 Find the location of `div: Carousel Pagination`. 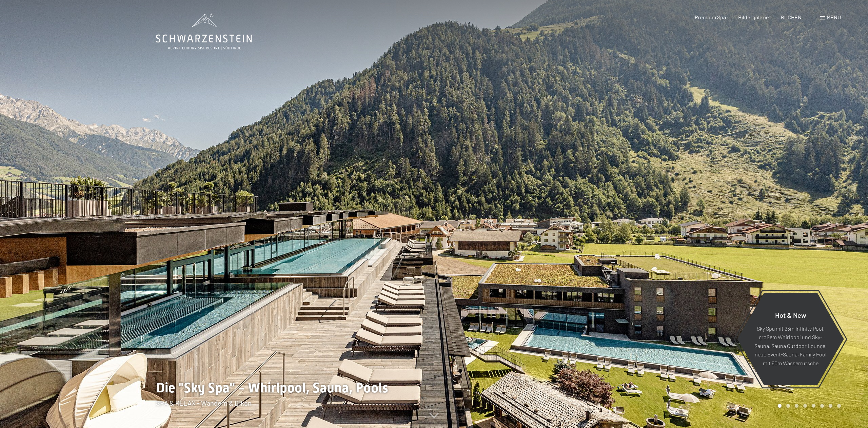

div: Carousel Pagination is located at coordinates (808, 406).